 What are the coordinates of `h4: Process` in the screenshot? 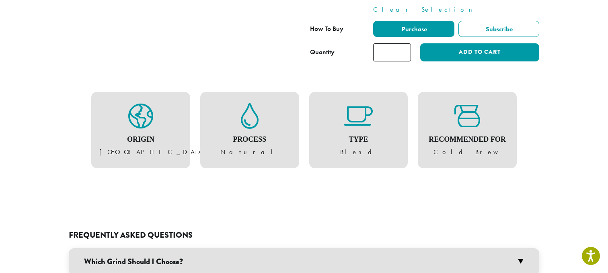 It's located at (250, 140).